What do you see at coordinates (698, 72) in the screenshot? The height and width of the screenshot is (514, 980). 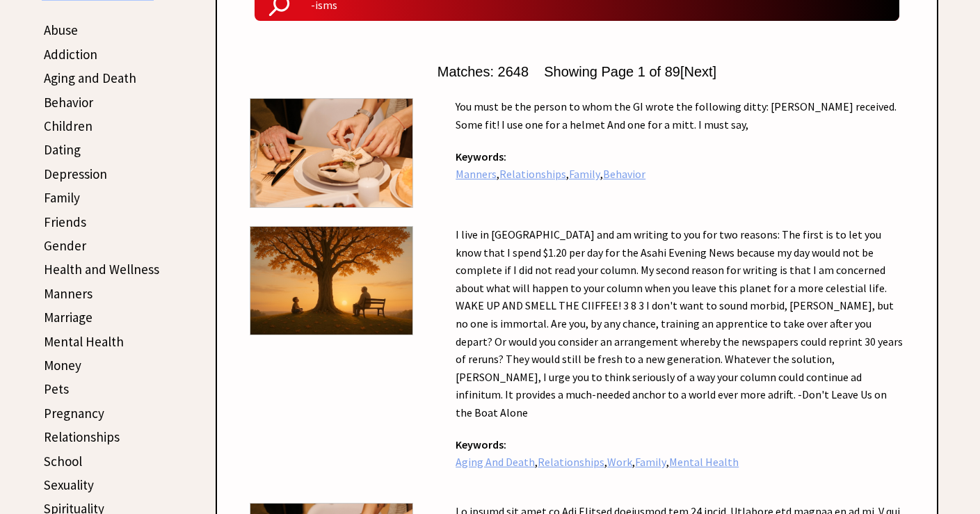 I see `span: [Next]` at bounding box center [698, 72].